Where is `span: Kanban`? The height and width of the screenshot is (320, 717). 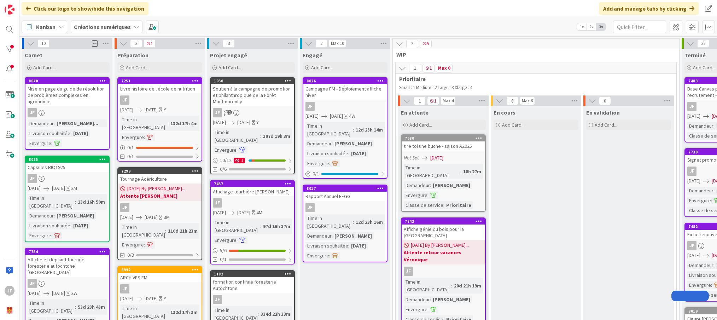
span: Kanban is located at coordinates (46, 27).